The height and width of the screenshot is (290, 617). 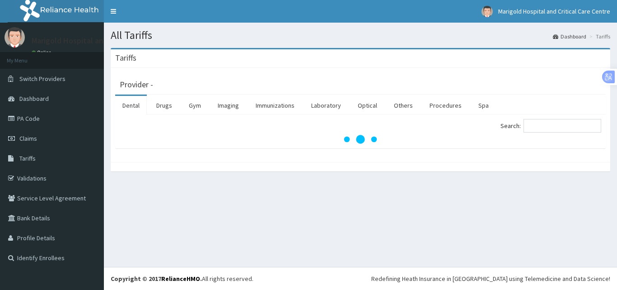 What do you see at coordinates (570, 36) in the screenshot?
I see `a: Dashboard` at bounding box center [570, 36].